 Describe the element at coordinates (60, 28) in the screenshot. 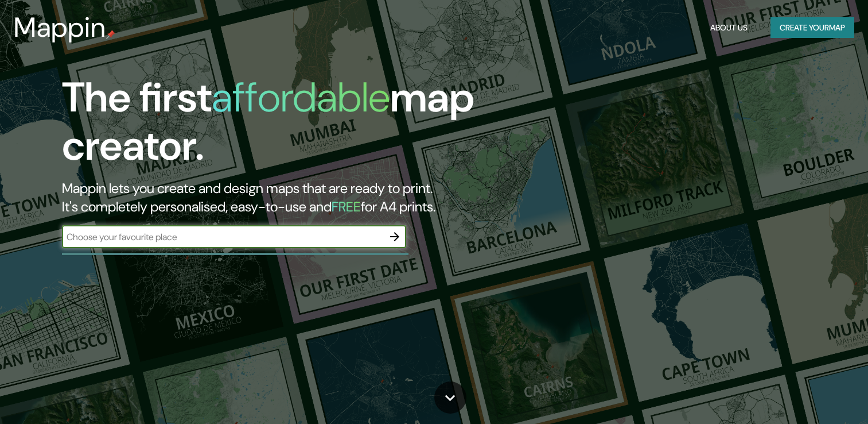

I see `h3: Mappin` at that location.